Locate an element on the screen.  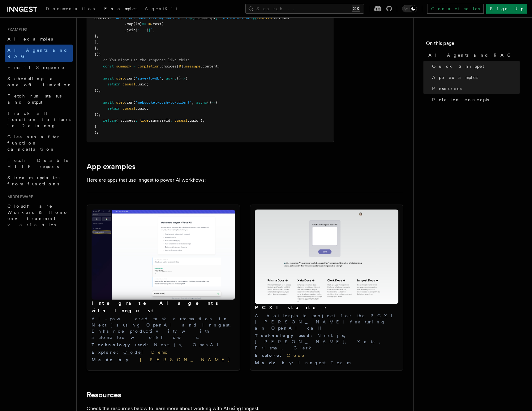
a: AgentKit is located at coordinates (161, 9).